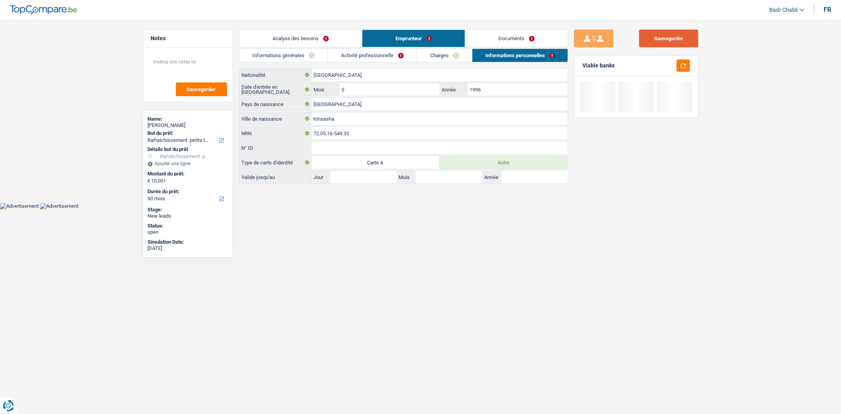  Describe the element at coordinates (440, 148) in the screenshot. I see `input: B-1234567-89` at that location.